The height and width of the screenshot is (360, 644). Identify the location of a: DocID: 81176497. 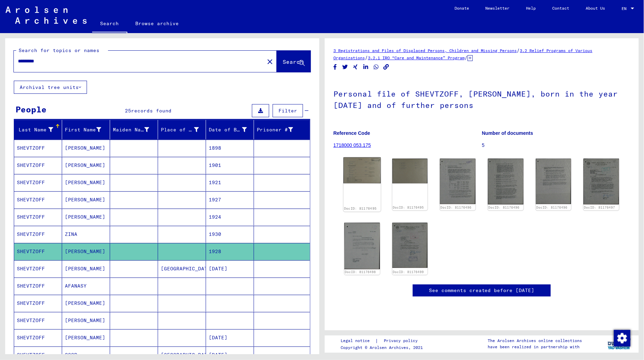
(600, 208).